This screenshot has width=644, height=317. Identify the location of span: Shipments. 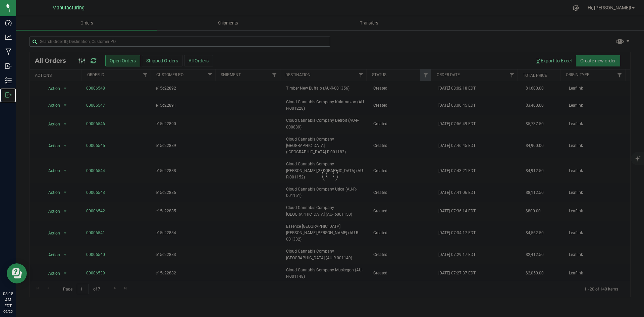
(228, 23).